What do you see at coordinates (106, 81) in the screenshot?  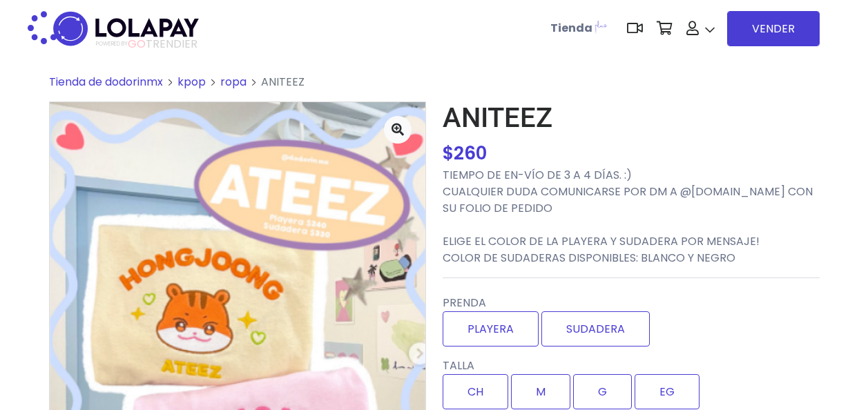 I see `span: Tienda de dodorinmx` at bounding box center [106, 81].